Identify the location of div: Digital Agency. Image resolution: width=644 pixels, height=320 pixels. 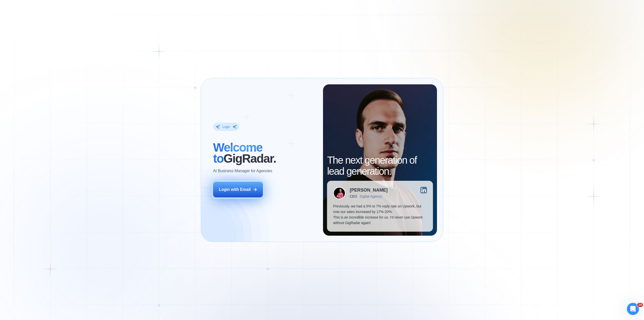
(371, 196).